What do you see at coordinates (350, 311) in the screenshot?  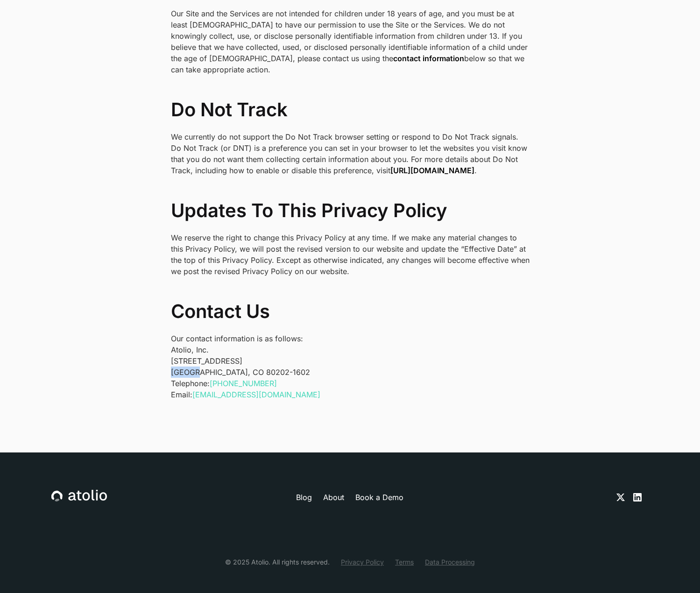 I see `h3: Contact Us` at bounding box center [350, 311].